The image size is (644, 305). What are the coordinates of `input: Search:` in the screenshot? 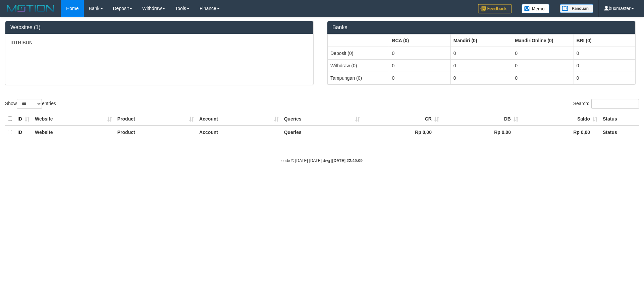 It's located at (615, 104).